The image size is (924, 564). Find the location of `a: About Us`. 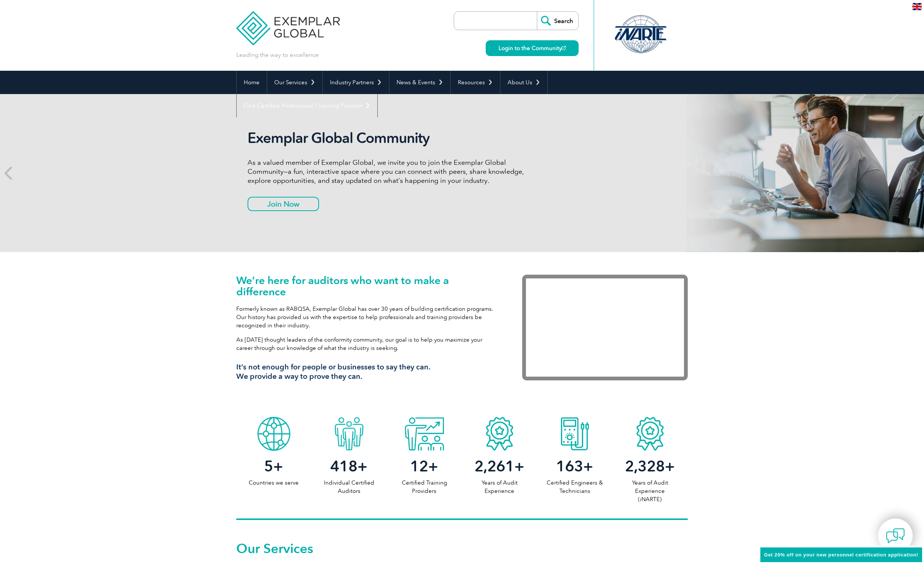

a: About Us is located at coordinates (524, 82).